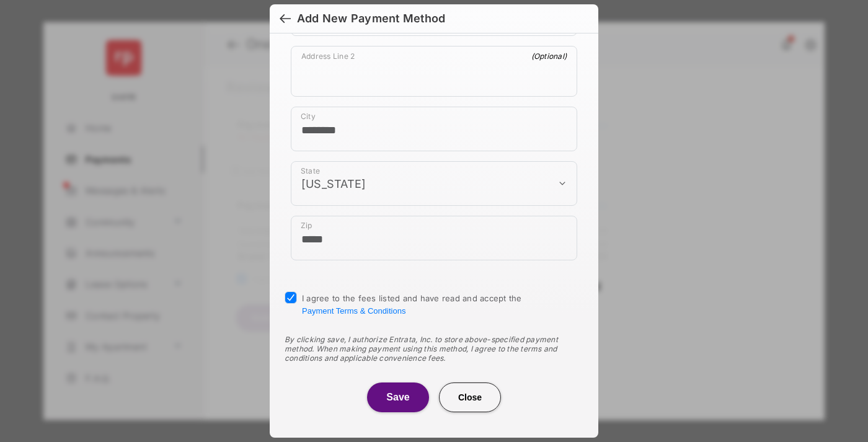 This screenshot has height=442, width=868. Describe the element at coordinates (354, 311) in the screenshot. I see `button: I agree to the fees listed and have read and accept the` at that location.